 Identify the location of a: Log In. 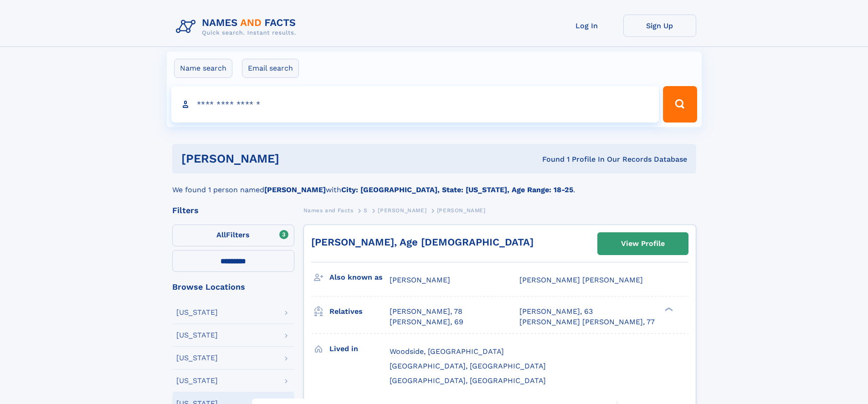
(587, 26).